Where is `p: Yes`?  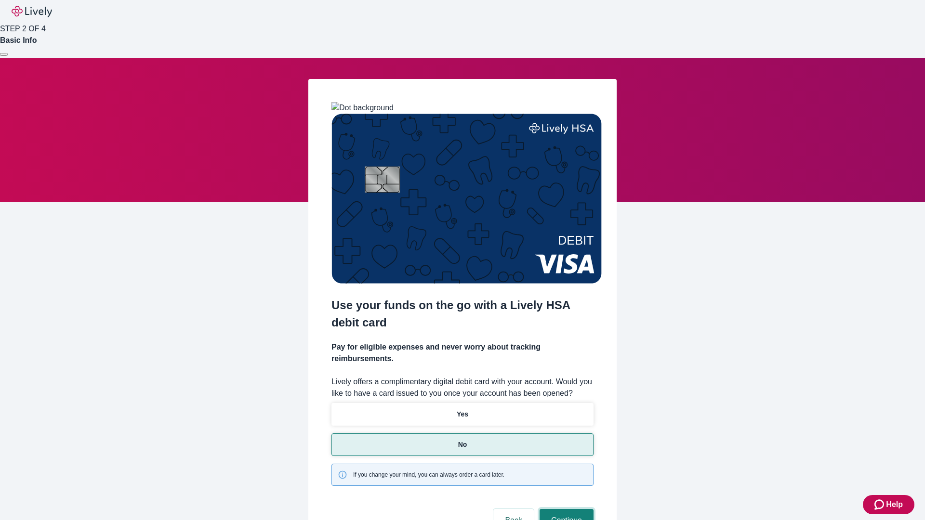
p: Yes is located at coordinates (462, 414).